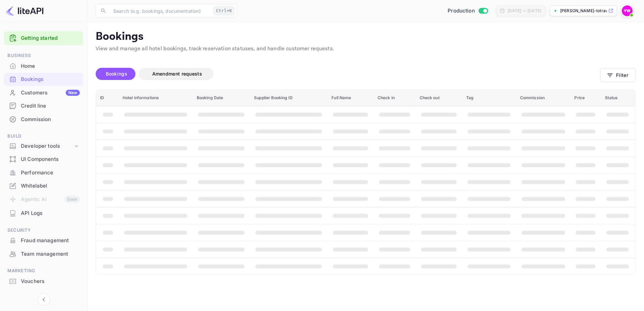 The image size is (644, 311). I want to click on span: Security, so click(43, 230).